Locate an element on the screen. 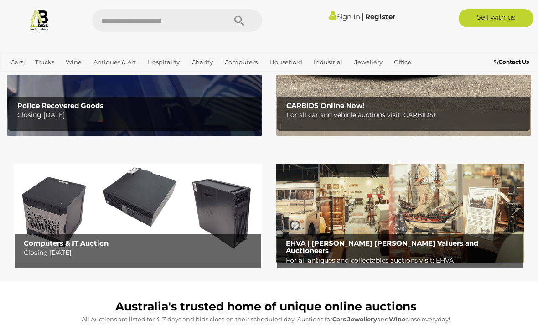  p: For all car and vehicle auctions visit: CARBIDS! is located at coordinates (406, 115).